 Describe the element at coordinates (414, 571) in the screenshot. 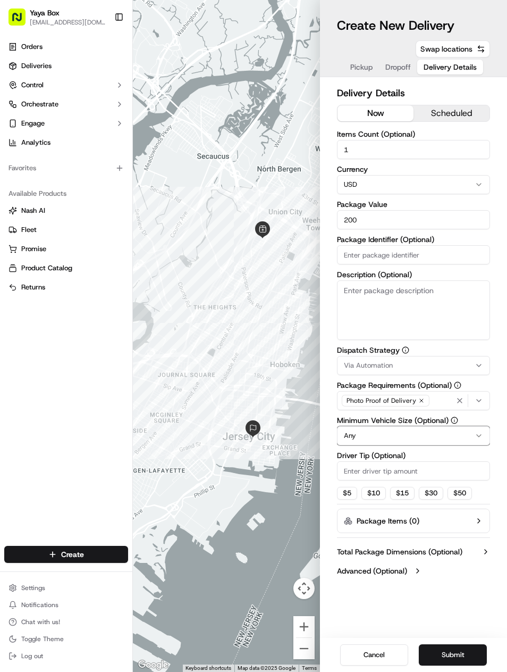

I see `button: Advanced (Optional)` at that location.